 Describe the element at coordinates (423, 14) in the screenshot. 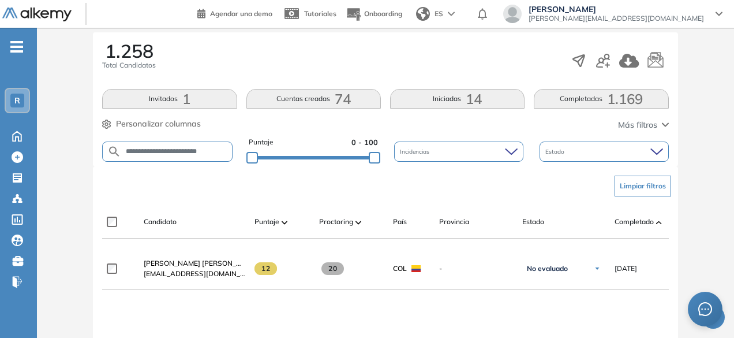

I see `img: world` at that location.